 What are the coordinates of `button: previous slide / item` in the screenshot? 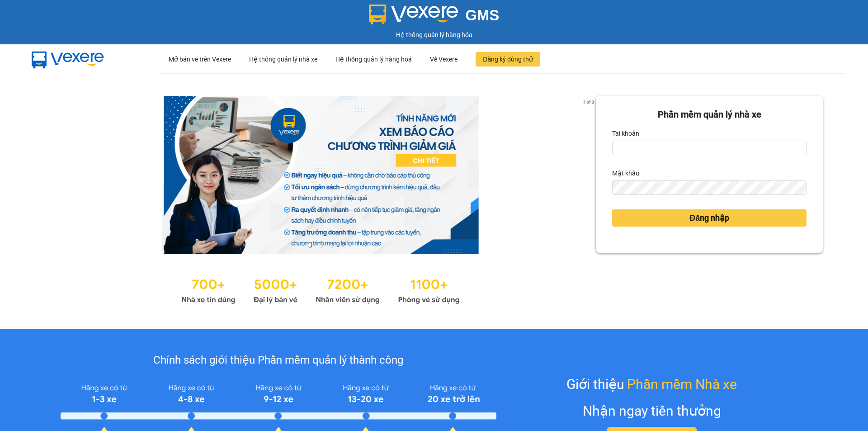 It's located at (52, 175).